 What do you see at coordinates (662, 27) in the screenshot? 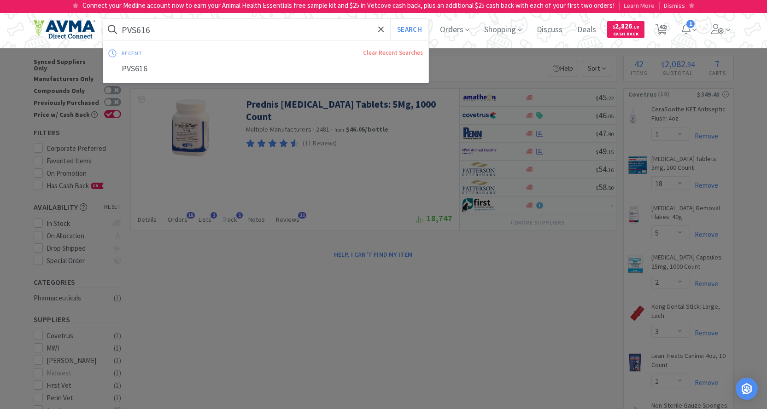
I see `span: 42` at bounding box center [662, 27].